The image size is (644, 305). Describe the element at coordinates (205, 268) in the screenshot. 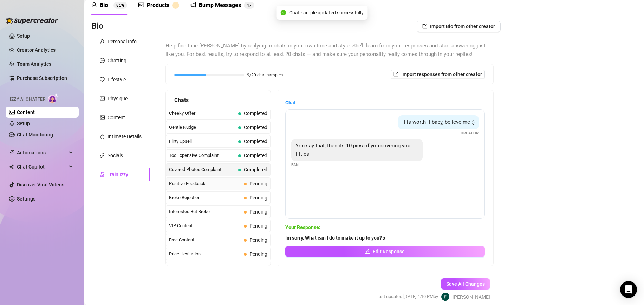

I see `span: Not Paying for That` at that location.